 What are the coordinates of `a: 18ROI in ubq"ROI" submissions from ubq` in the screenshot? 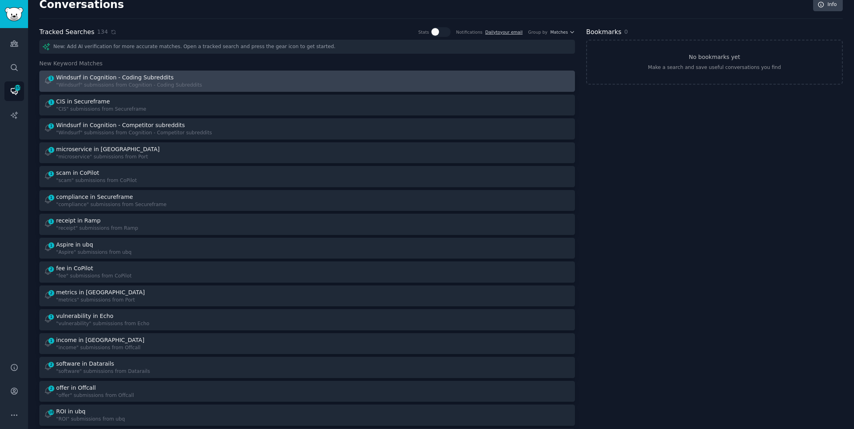 It's located at (307, 415).